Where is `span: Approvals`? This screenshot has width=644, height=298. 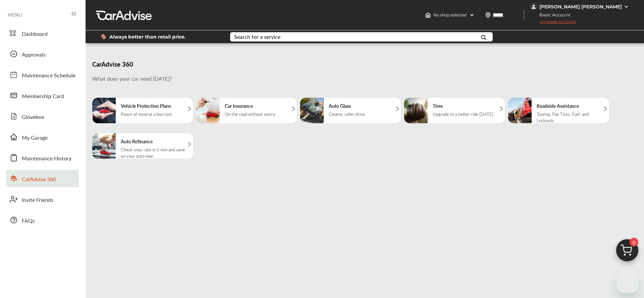 span: Approvals is located at coordinates (34, 55).